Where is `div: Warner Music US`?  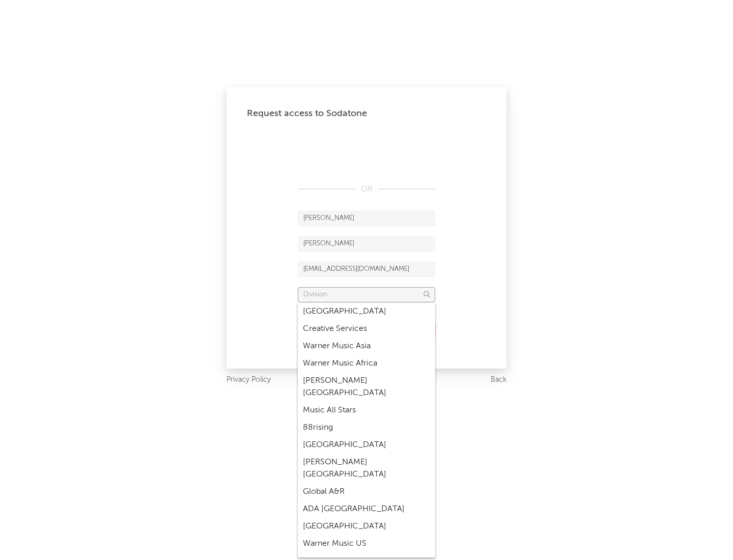 div: Warner Music US is located at coordinates (366, 543).